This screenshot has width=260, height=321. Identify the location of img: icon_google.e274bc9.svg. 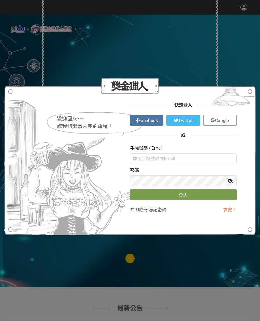
(213, 120).